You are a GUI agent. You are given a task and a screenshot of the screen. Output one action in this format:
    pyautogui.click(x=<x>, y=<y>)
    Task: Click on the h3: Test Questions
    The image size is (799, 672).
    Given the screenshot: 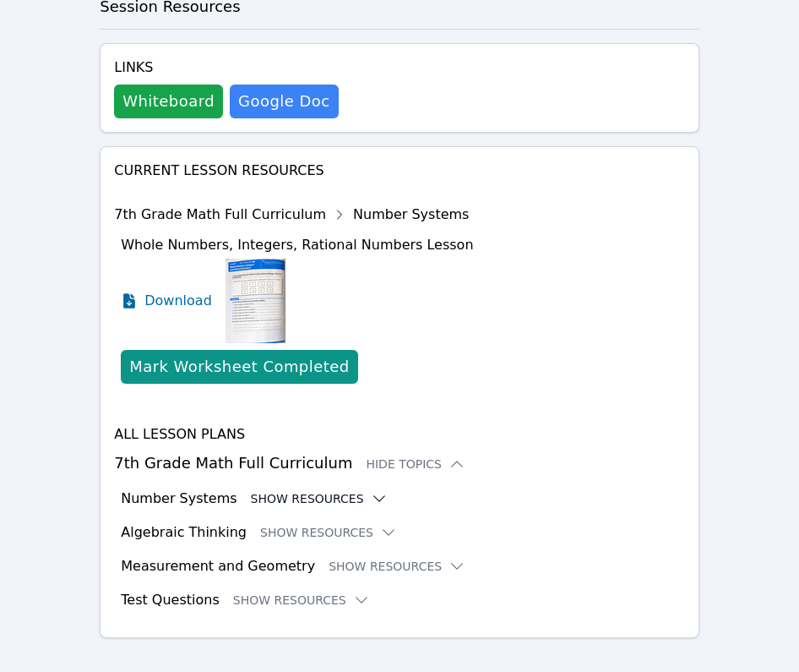 What is the action you would take?
    pyautogui.click(x=170, y=600)
    